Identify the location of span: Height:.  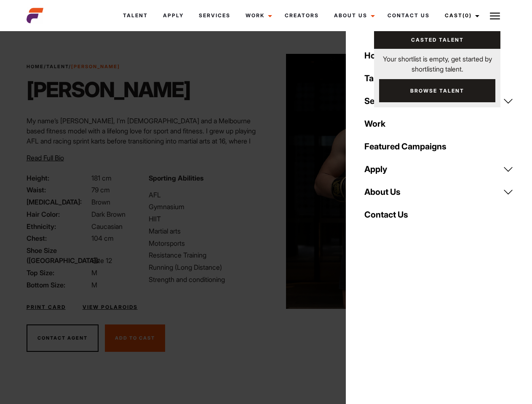
(58, 178).